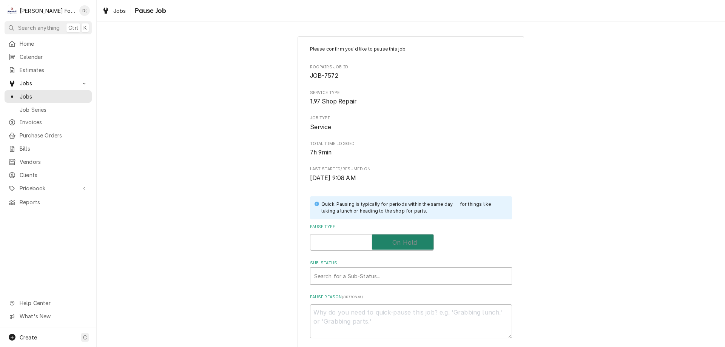 The width and height of the screenshot is (725, 347). I want to click on a: Home, so click(48, 43).